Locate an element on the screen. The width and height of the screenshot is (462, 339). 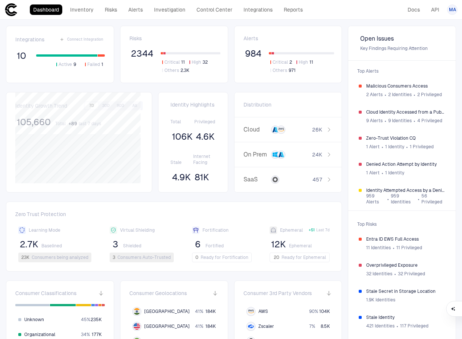
span: 32 Identities is located at coordinates (379, 274).